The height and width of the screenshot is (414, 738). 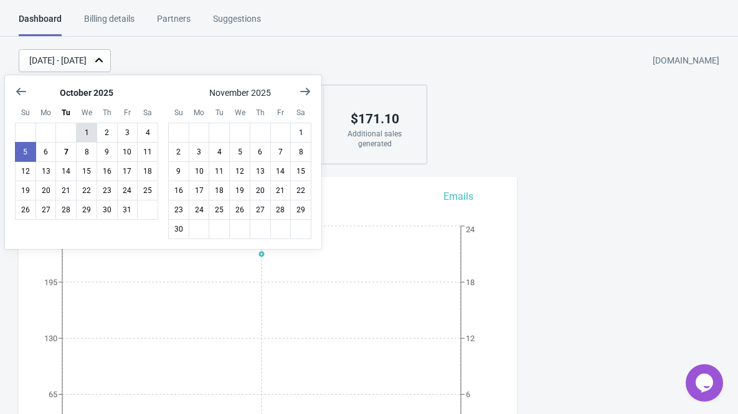 I want to click on button: November 29 2025, so click(x=301, y=210).